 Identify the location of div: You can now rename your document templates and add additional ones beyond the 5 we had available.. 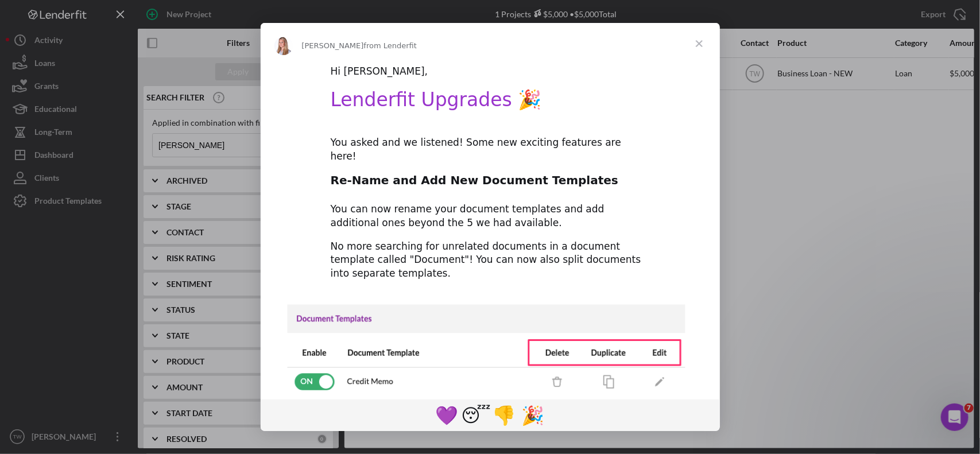
(490, 217).